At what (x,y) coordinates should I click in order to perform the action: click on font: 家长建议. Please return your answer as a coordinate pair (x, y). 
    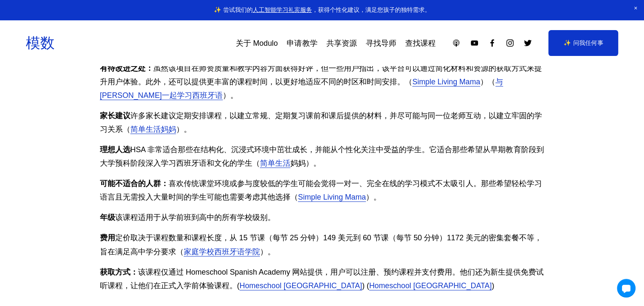
    Looking at the image, I should click on (115, 116).